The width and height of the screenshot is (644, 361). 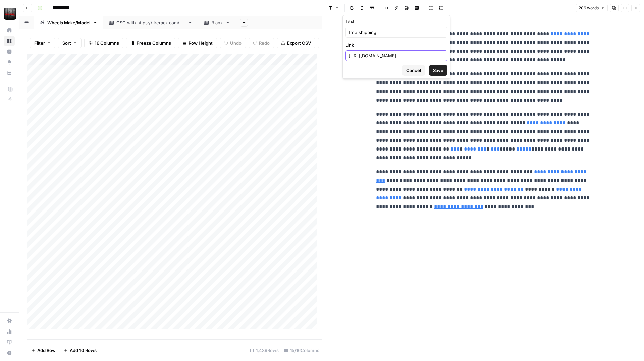 I want to click on a: Browse, so click(x=10, y=41).